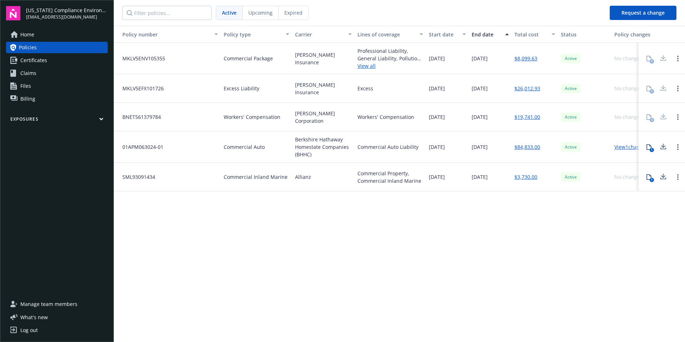  What do you see at coordinates (57, 86) in the screenshot?
I see `a: Files` at bounding box center [57, 86].